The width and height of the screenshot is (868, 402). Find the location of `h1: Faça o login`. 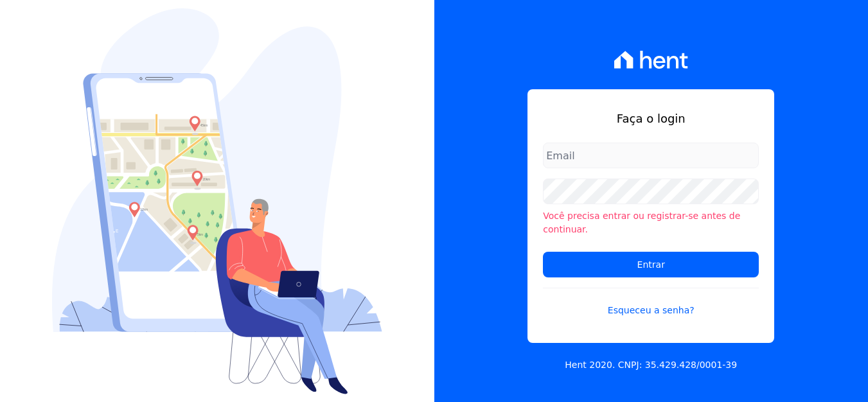

h1: Faça o login is located at coordinates (650, 118).